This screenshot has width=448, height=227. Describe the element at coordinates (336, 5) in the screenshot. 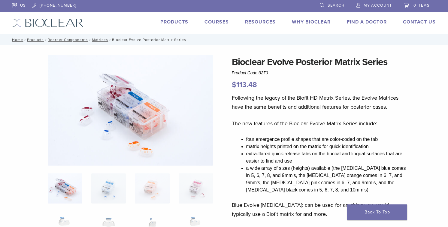

I see `span: Search` at that location.